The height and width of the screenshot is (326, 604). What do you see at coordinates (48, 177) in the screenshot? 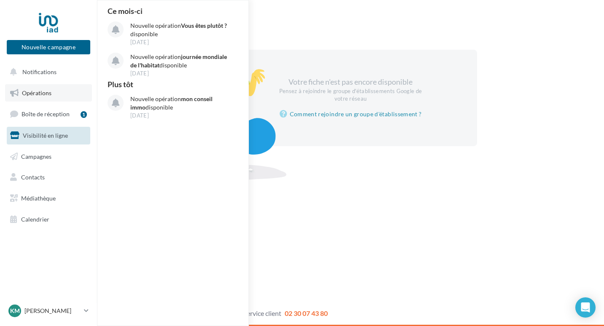
I see `a: Contacts` at bounding box center [48, 177].